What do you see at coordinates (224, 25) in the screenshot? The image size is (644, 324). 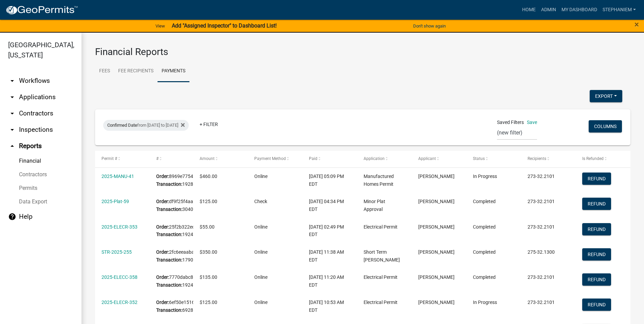 I see `strong: Add "Assigned Inspector" to Dashboard List!` at bounding box center [224, 25].